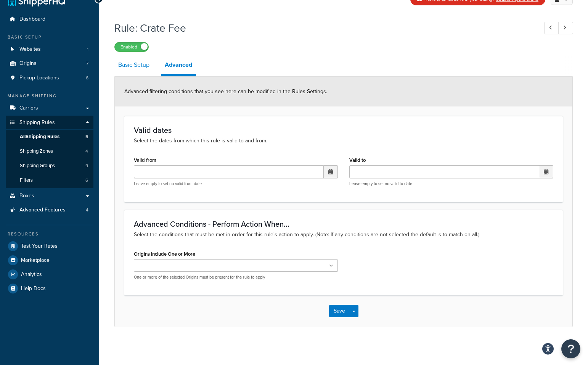 This screenshot has height=366, width=588. I want to click on label: Origins Include One or More, so click(165, 254).